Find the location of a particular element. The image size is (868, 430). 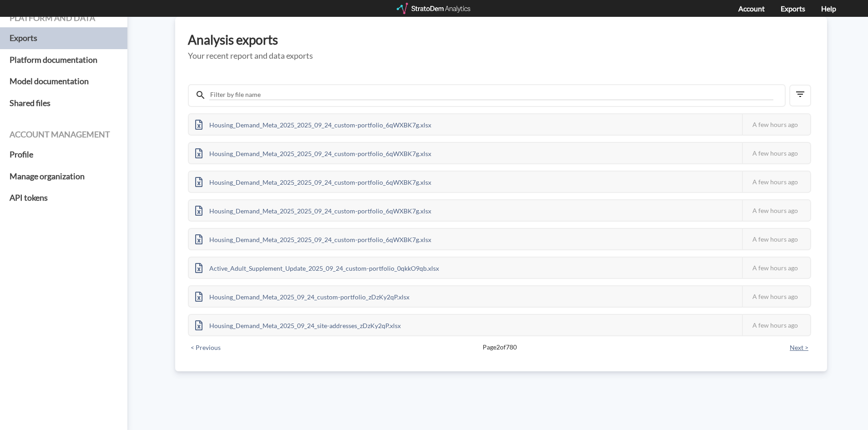

a: Account is located at coordinates (752, 8).